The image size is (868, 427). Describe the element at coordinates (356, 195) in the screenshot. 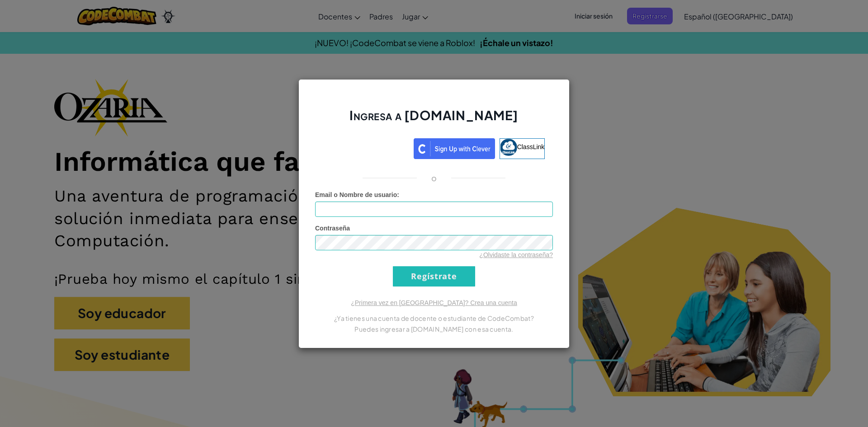

I see `span: Email o Nombre de usuario` at that location.